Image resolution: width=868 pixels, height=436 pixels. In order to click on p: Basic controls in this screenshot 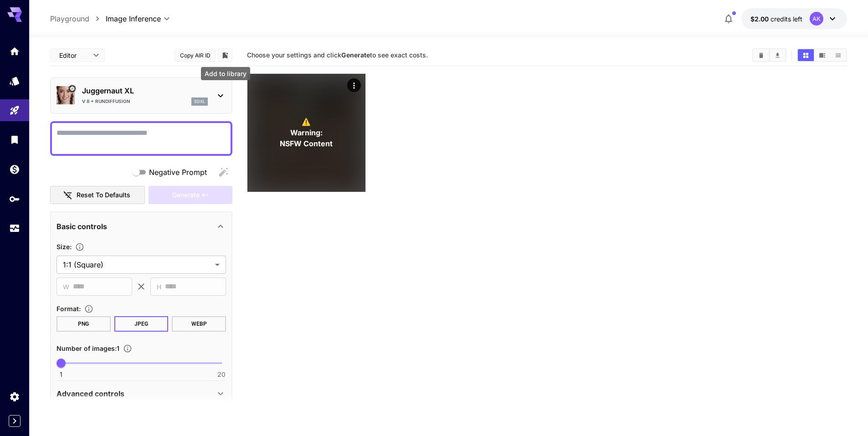, I will do `click(82, 226)`.